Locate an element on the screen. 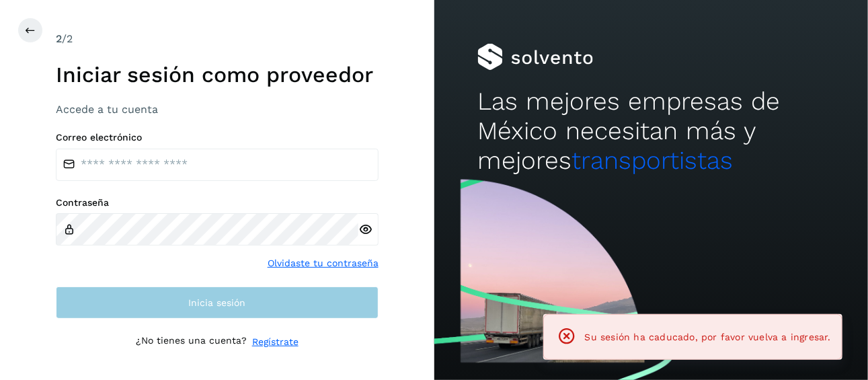  h2: Las mejores empresas de México necesitan más y mejores is located at coordinates (650, 131).